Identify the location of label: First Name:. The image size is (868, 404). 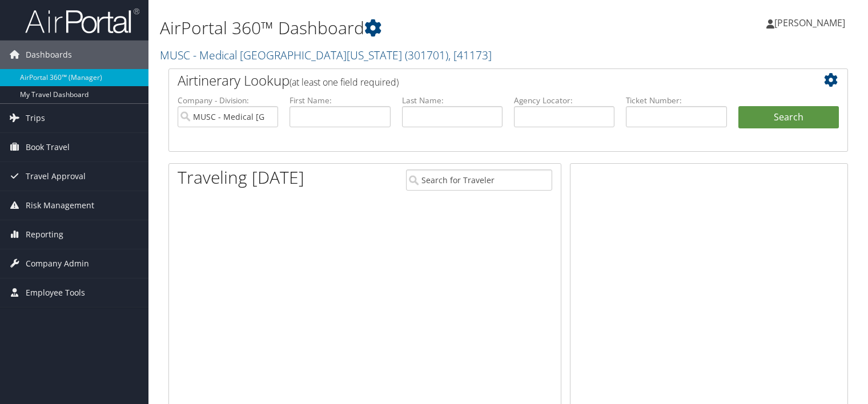
(339, 100).